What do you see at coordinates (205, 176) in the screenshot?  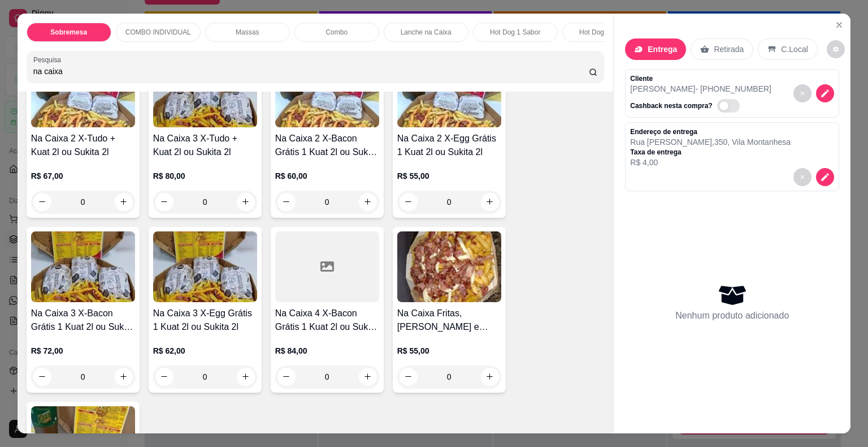 I see `p: R$ 80,00` at bounding box center [205, 176].